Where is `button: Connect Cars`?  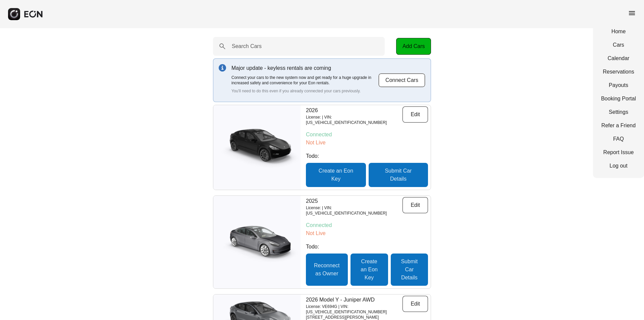
button: Connect Cars is located at coordinates (402, 80).